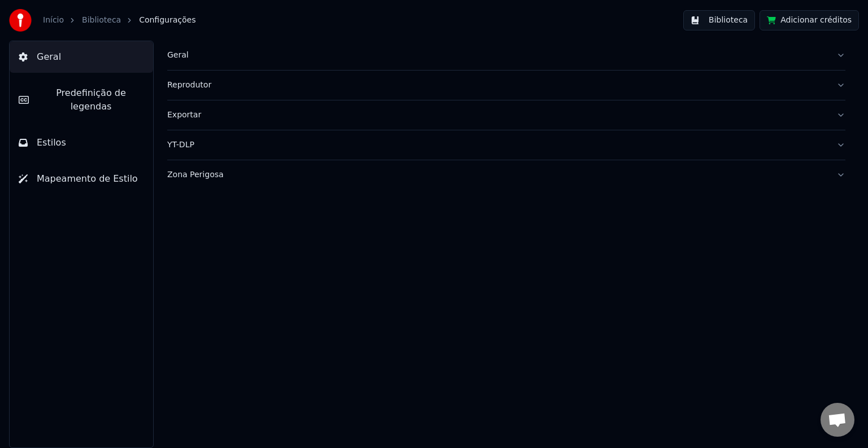 The height and width of the screenshot is (448, 868). What do you see at coordinates (81, 143) in the screenshot?
I see `button: Estilos` at bounding box center [81, 143].